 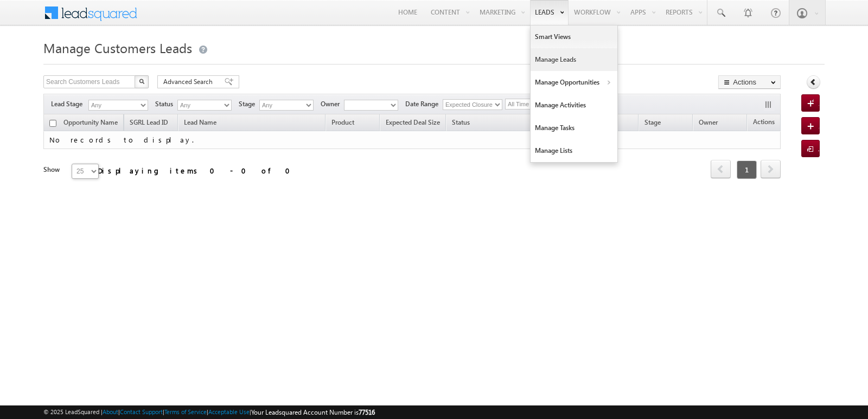 I want to click on span: Actions, so click(x=764, y=123).